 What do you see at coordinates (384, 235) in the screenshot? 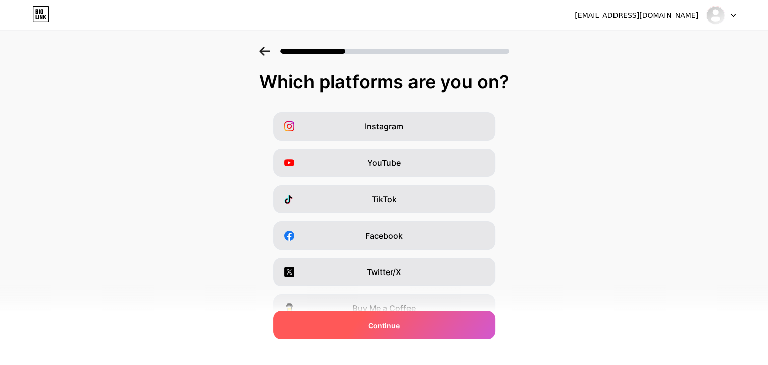
I see `span: Facebook` at bounding box center [384, 235].